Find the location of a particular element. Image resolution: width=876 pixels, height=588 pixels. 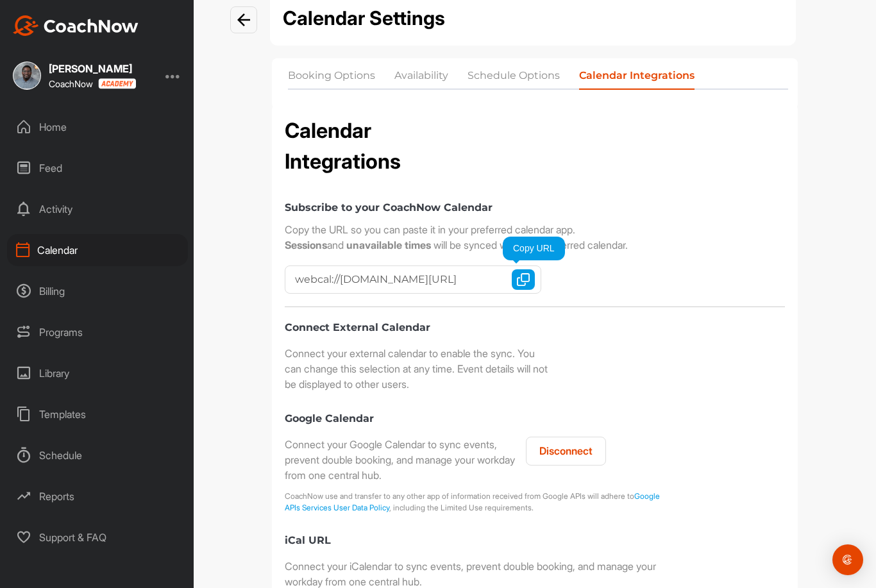

div: and will be synced with your preferred calendar. is located at coordinates (535, 245).